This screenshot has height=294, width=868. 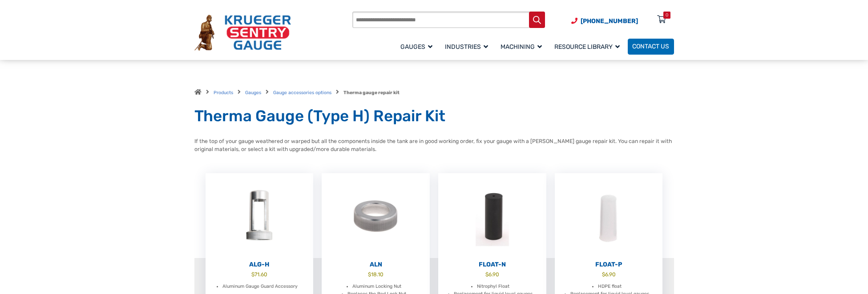 What do you see at coordinates (260, 286) in the screenshot?
I see `li: Aluminum Gauge Guard Accessory` at bounding box center [260, 286].